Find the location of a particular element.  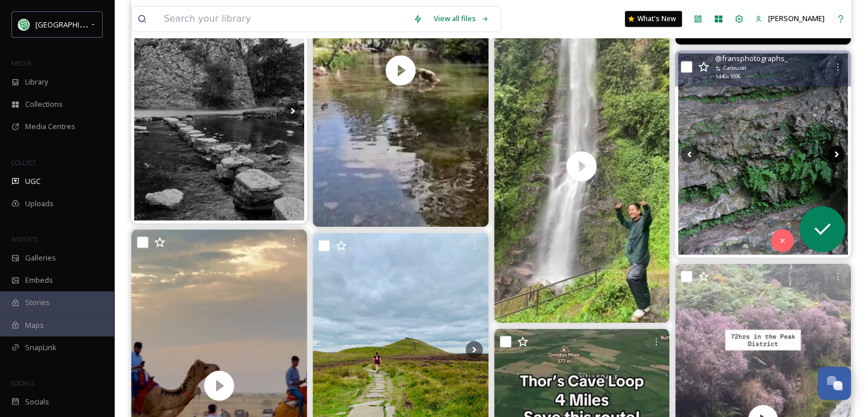

a: View all files is located at coordinates (461, 18).